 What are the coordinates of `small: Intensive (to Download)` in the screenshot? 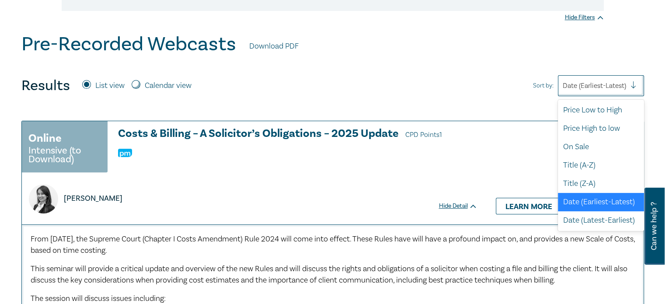 It's located at (65, 155).